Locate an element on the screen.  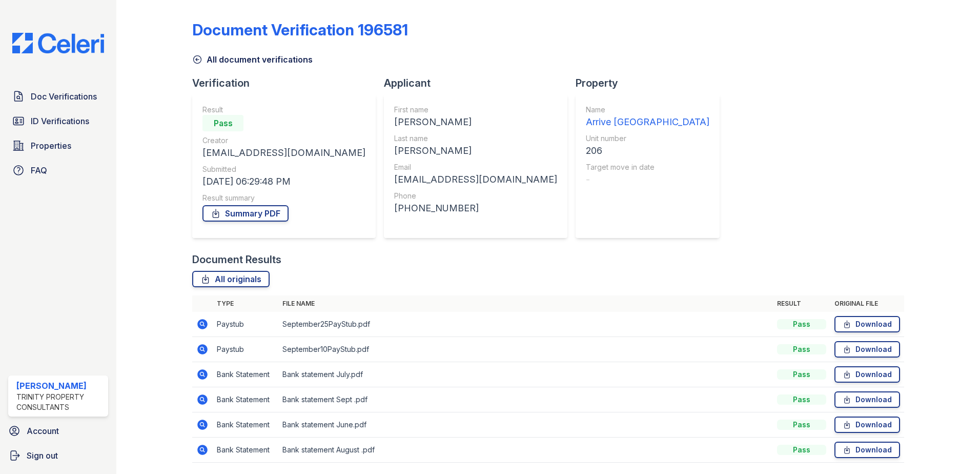
div: Trinity Property Consultants is located at coordinates (60, 402).